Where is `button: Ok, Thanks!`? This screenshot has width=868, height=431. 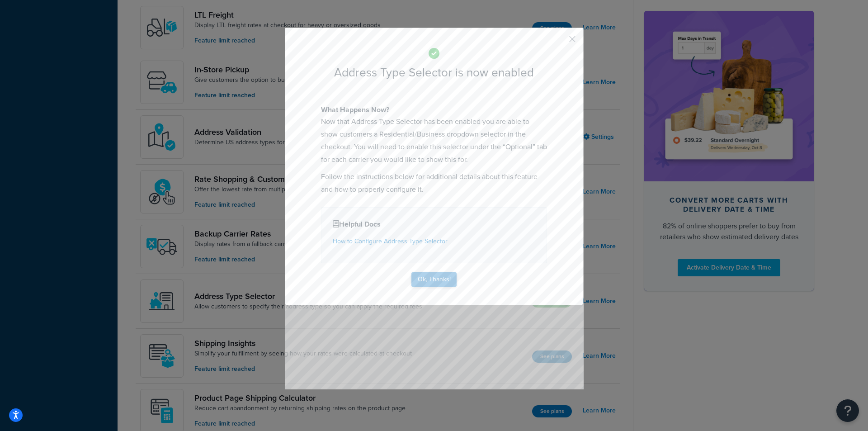 button: Ok, Thanks! is located at coordinates (434, 279).